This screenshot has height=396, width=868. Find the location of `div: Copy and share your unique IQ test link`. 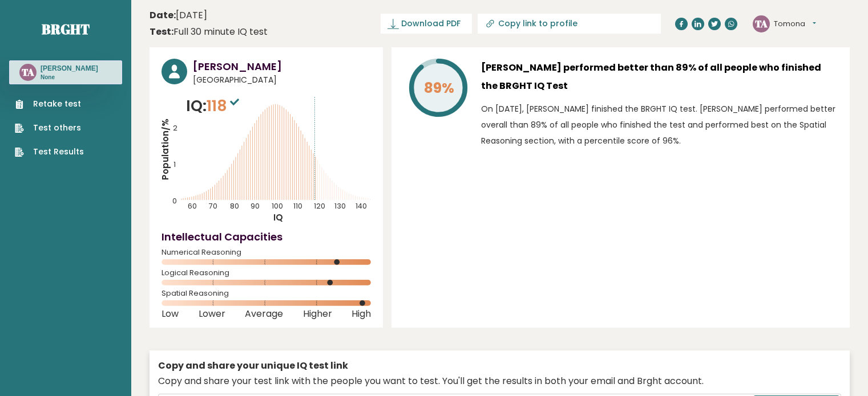

div: Copy and share your unique IQ test link is located at coordinates (499, 366).